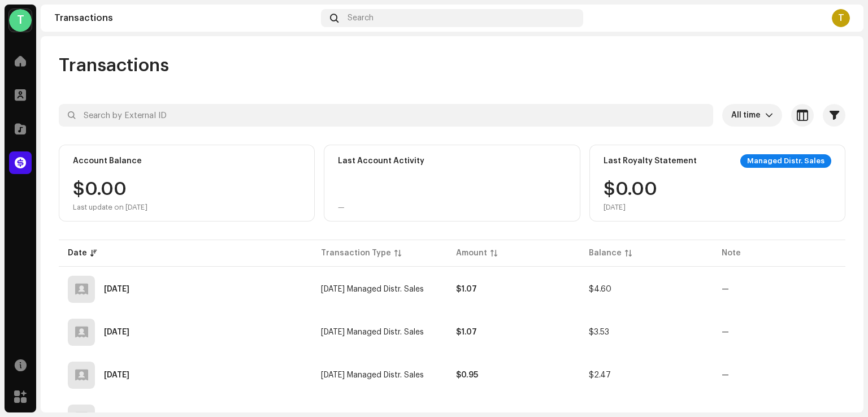 The image size is (868, 417). Describe the element at coordinates (361, 18) in the screenshot. I see `span: Search` at that location.